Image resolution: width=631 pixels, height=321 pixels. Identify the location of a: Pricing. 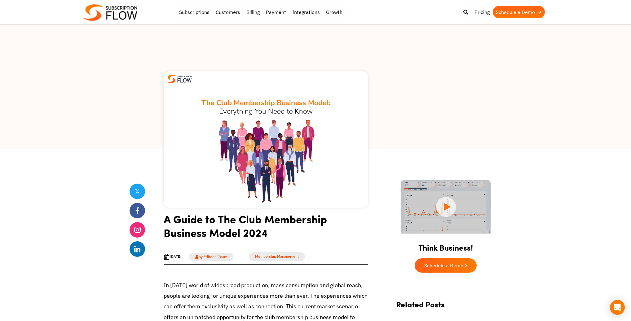
(482, 12).